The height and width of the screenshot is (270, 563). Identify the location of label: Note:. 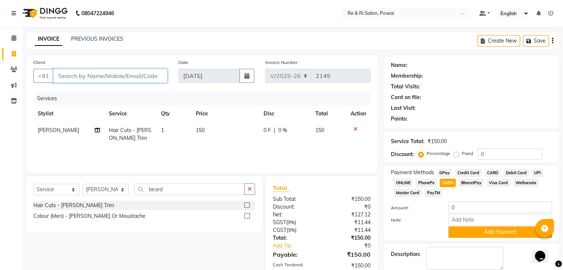
(414, 220).